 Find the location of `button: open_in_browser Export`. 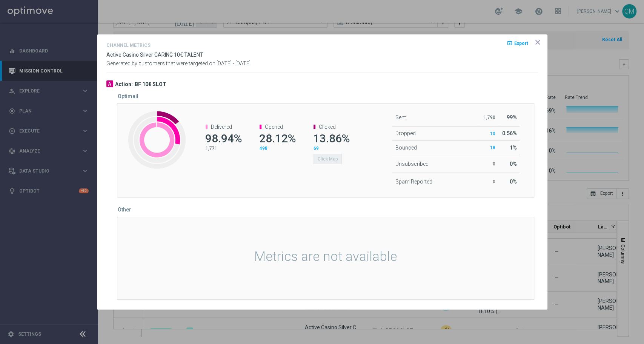

button: open_in_browser Export is located at coordinates (517, 43).